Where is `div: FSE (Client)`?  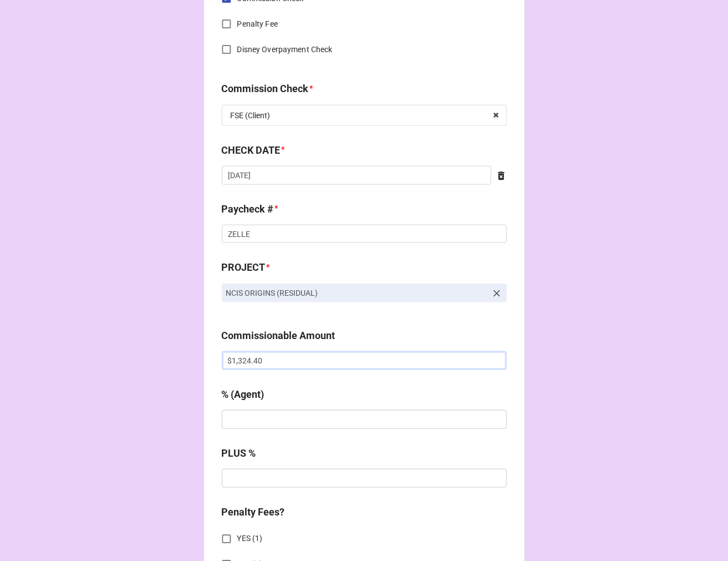 div: FSE (Client) is located at coordinates (251, 115).